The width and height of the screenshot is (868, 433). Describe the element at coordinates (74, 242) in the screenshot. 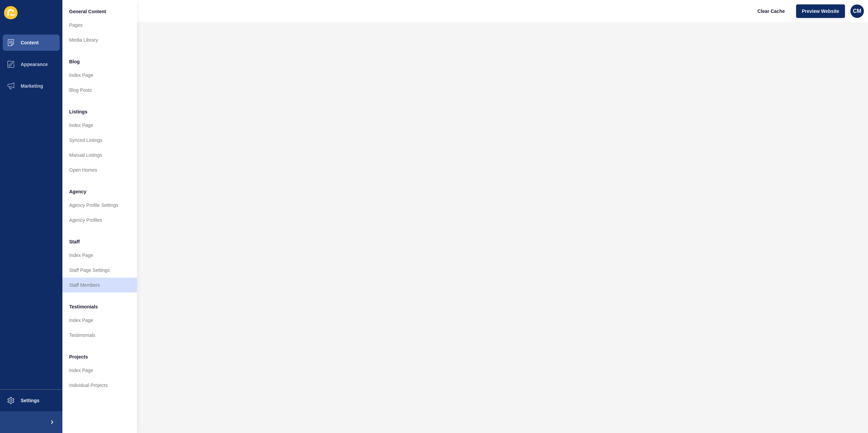

I see `span: Staff` at that location.